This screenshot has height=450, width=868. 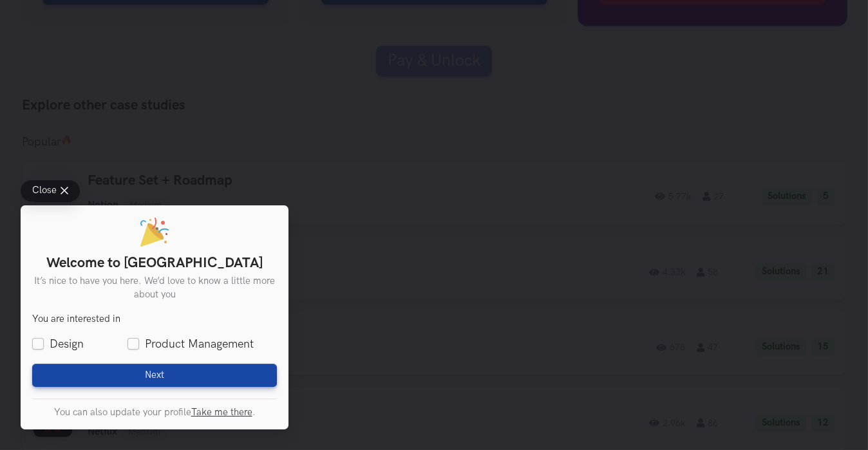 What do you see at coordinates (154, 288) in the screenshot?
I see `p: It’s nice to have you here. We’d love to know a little more about you` at bounding box center [154, 288].